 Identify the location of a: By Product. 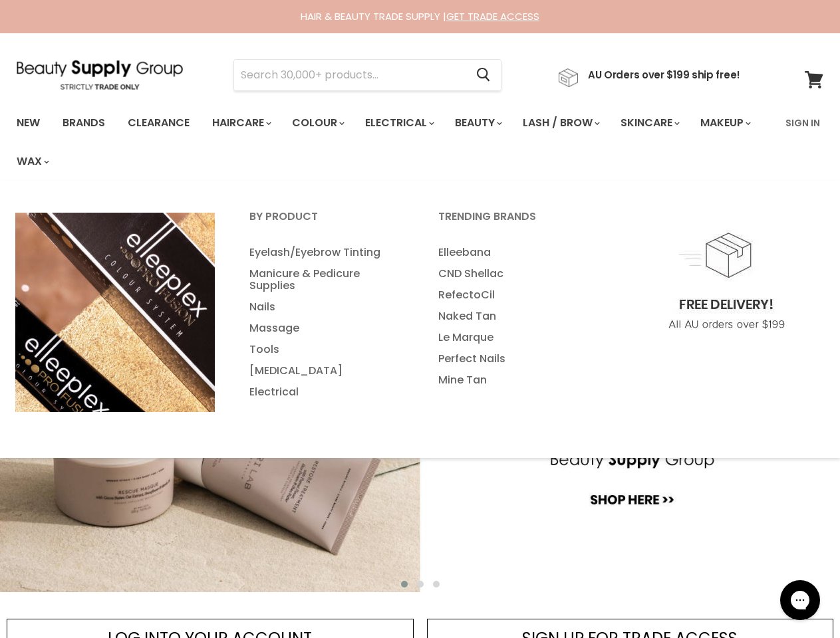
(326, 223).